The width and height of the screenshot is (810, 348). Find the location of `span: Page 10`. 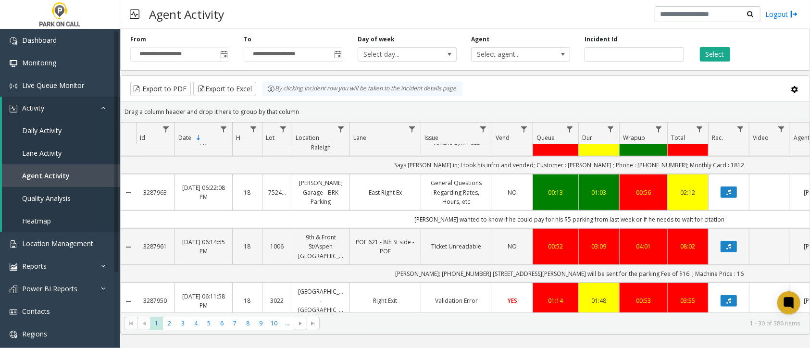

span: Page 10 is located at coordinates (274, 323).